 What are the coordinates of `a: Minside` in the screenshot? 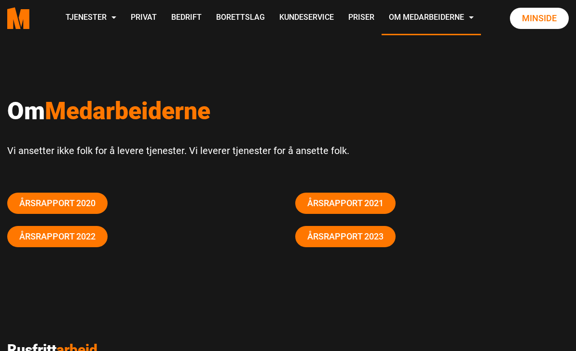 It's located at (539, 18).